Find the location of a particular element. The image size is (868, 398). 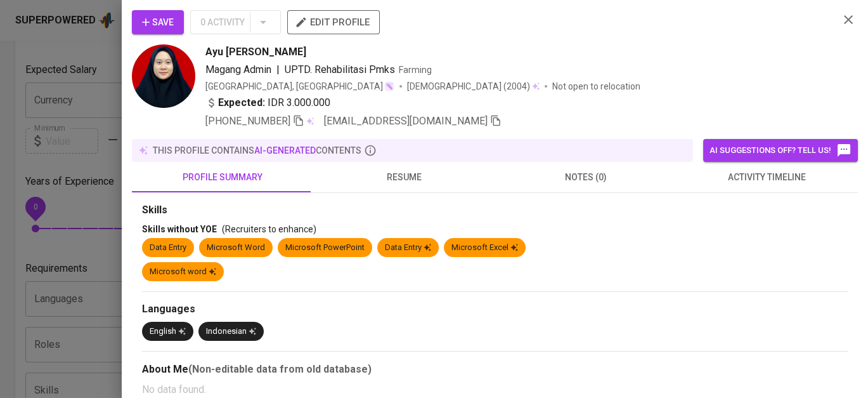

span: resume is located at coordinates (404, 177).